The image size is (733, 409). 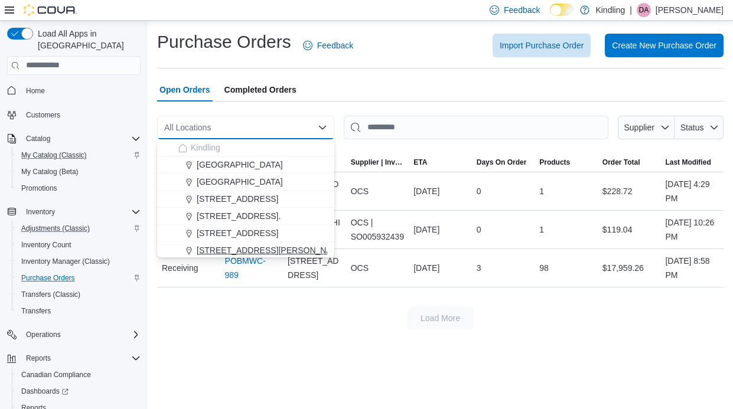 I want to click on a: My Catalog (Classic), so click(x=54, y=155).